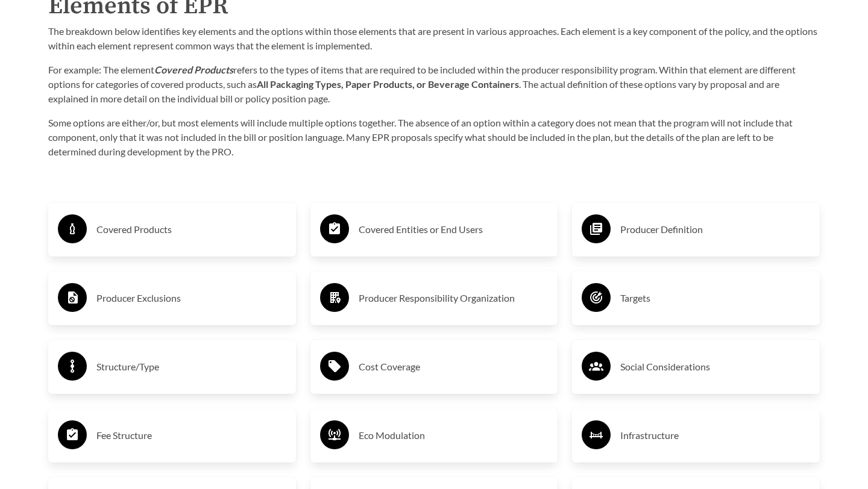 This screenshot has height=489, width=868. I want to click on h3: Covered Products, so click(191, 230).